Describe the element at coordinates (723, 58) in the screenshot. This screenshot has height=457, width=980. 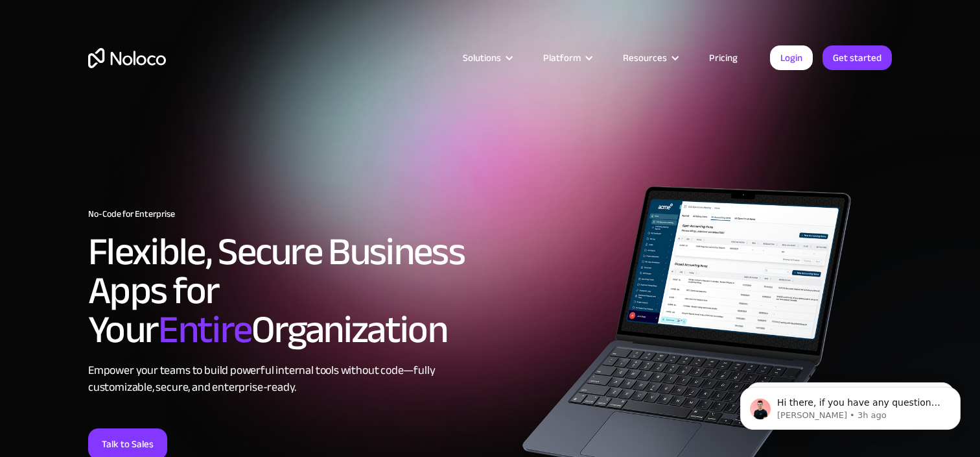
I see `a: Pricing` at that location.